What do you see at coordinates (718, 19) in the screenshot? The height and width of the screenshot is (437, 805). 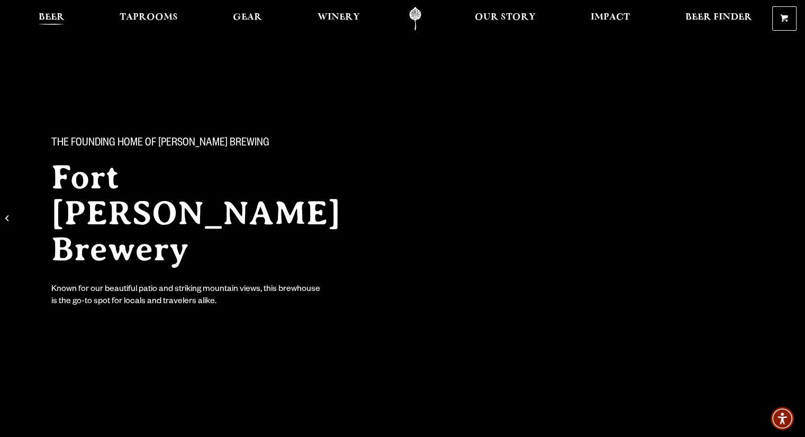 I see `a: Beer Finder` at bounding box center [718, 19].